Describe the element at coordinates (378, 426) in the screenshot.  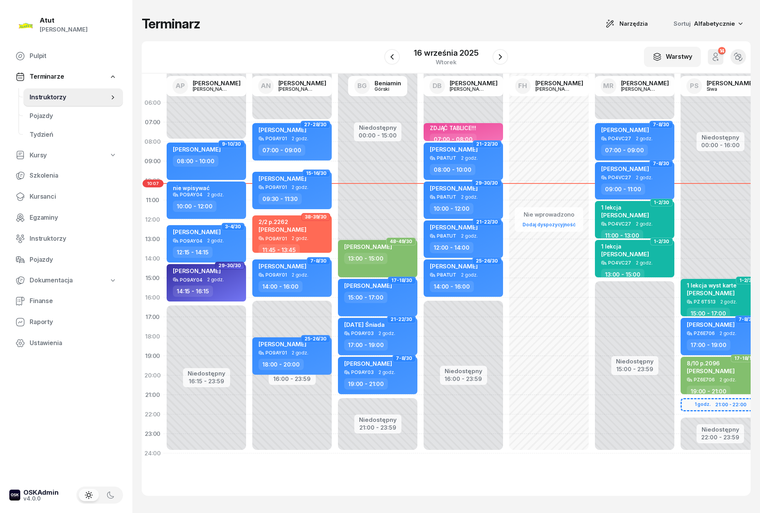
I see `div: 21:00 - 23:59` at that location.